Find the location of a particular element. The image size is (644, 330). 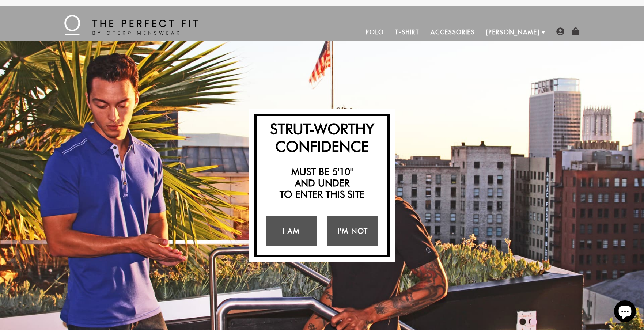

a: T-Shirt is located at coordinates (407, 32).